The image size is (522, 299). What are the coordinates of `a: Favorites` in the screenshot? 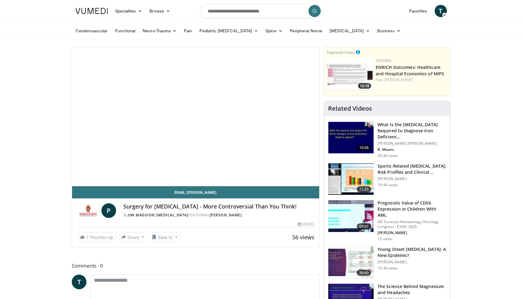 It's located at (418, 11).